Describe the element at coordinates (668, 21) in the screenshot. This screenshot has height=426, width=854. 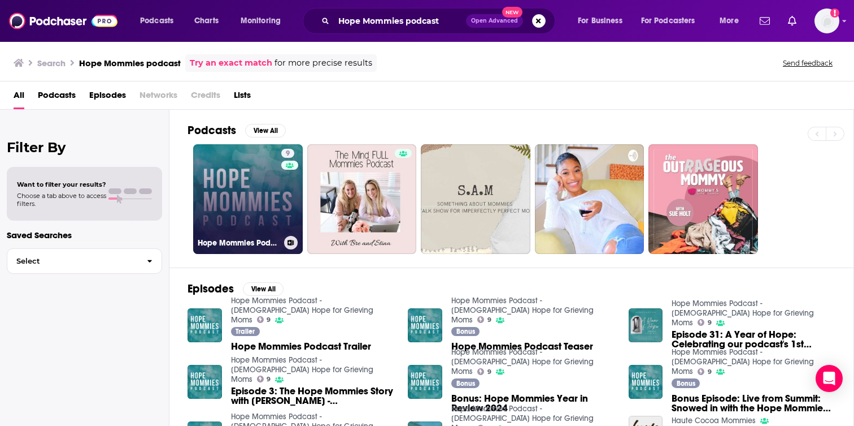
I see `span: For Podcasters` at that location.